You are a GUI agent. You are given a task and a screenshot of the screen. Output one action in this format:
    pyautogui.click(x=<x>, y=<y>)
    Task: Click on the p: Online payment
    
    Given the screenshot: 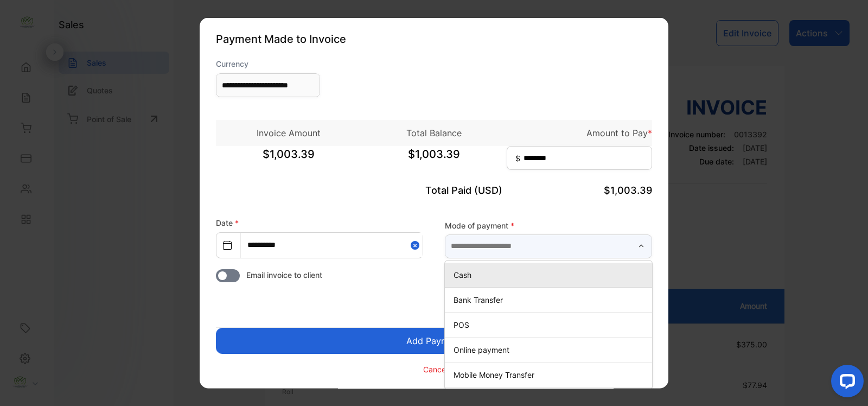 What is the action you would take?
    pyautogui.click(x=550, y=349)
    